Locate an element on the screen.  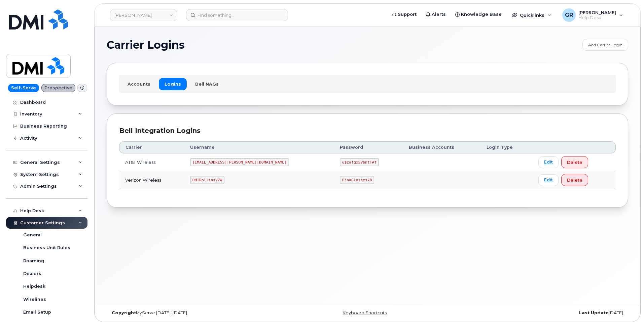
code: u$za!gx5VbntTAf is located at coordinates (360, 162).